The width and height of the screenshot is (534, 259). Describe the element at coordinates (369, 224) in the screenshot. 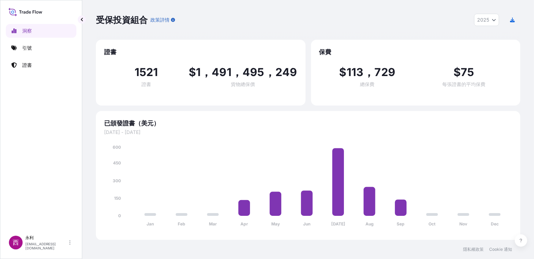

I see `tspan: Aug` at that location.